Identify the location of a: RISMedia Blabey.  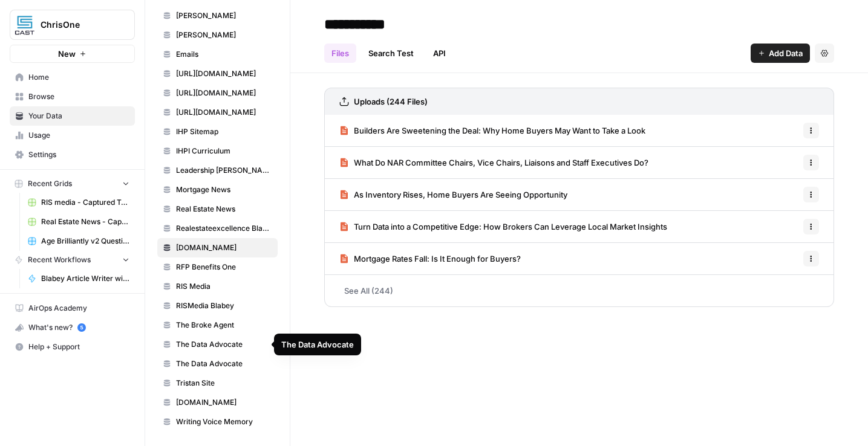
(217, 306).